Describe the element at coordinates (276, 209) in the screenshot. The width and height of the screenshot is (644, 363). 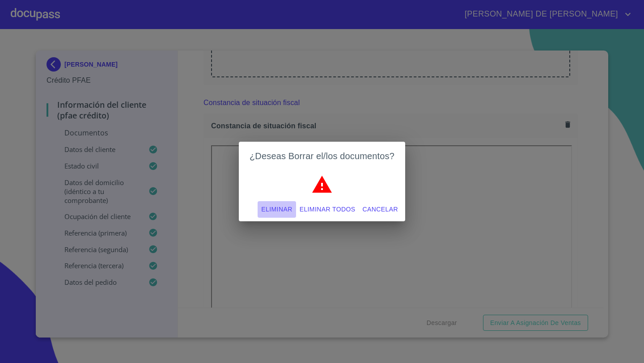
I see `button: Eliminar` at that location.